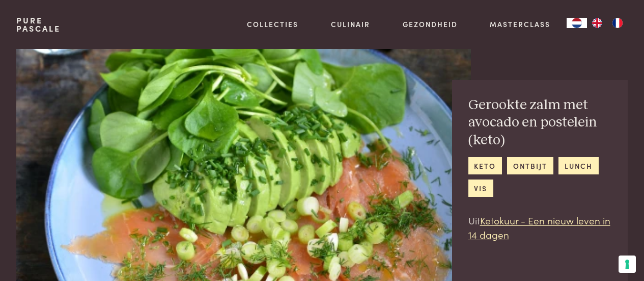 The image size is (644, 281). I want to click on a: NL, so click(577, 23).